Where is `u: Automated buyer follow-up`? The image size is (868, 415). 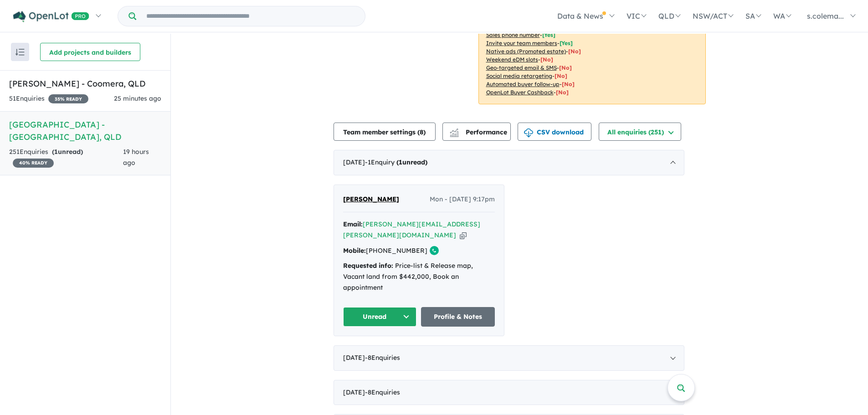 u: Automated buyer follow-up is located at coordinates (523, 83).